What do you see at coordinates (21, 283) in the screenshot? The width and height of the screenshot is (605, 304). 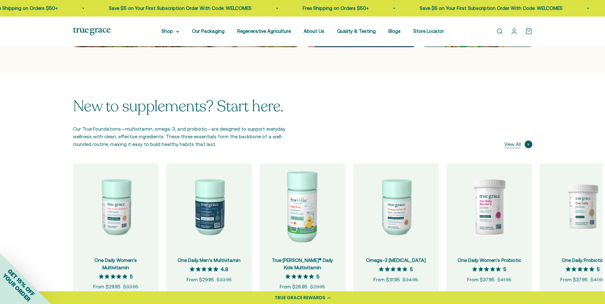 I see `span: GET 15% OFF` at bounding box center [21, 283].